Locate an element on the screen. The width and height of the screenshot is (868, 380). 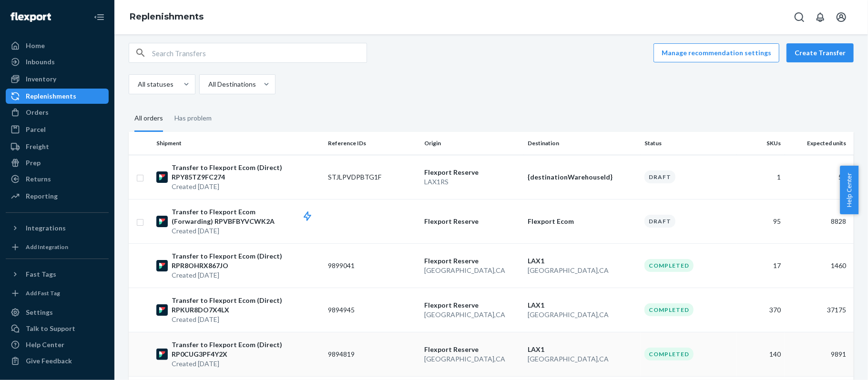
a: Reporting is located at coordinates (57, 196).